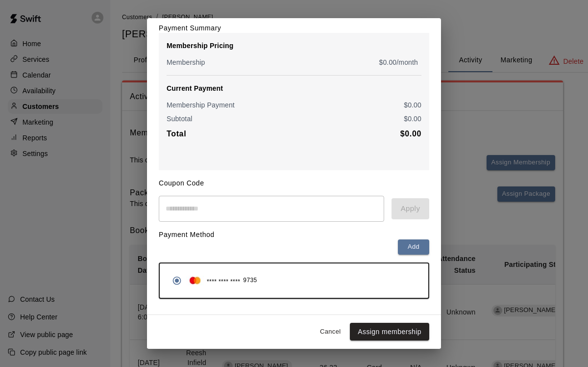  What do you see at coordinates (390, 332) in the screenshot?
I see `button: Assign membership` at bounding box center [390, 332].